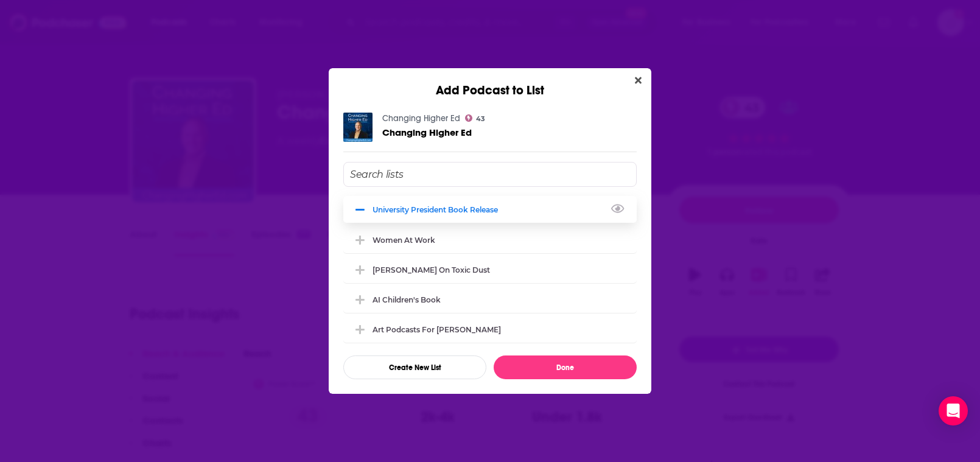 This screenshot has height=462, width=980. What do you see at coordinates (490, 329) in the screenshot?
I see `div: Art Podcasts for Kim Martinez` at bounding box center [490, 329].